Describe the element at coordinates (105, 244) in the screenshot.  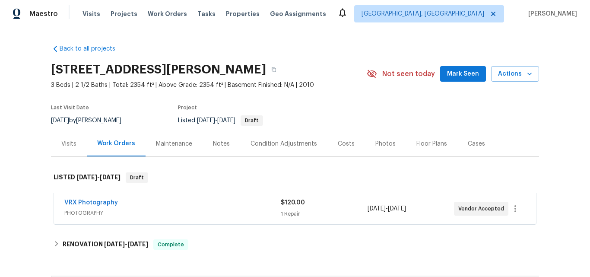
I see `h6: RENOVATION` at that location.